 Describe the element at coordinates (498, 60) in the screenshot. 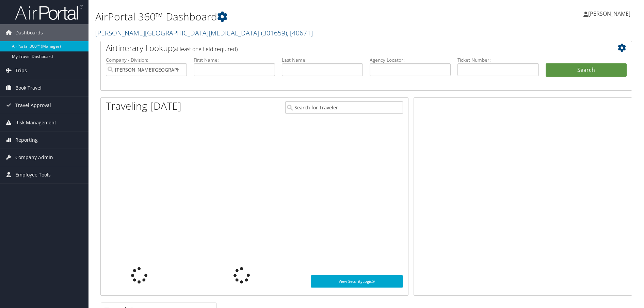

I see `label: Ticket Number:` at that location.